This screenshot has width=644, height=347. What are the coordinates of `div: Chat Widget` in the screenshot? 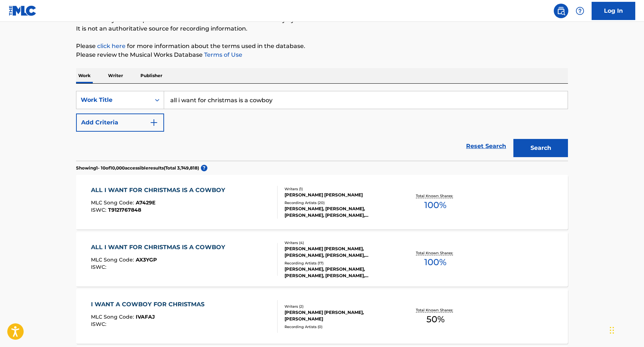 It's located at (625, 329).